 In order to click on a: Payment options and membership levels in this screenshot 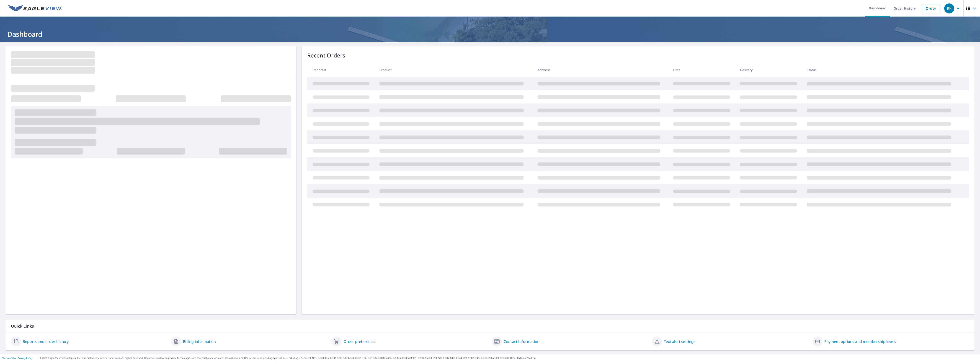, I will do `click(860, 341)`.